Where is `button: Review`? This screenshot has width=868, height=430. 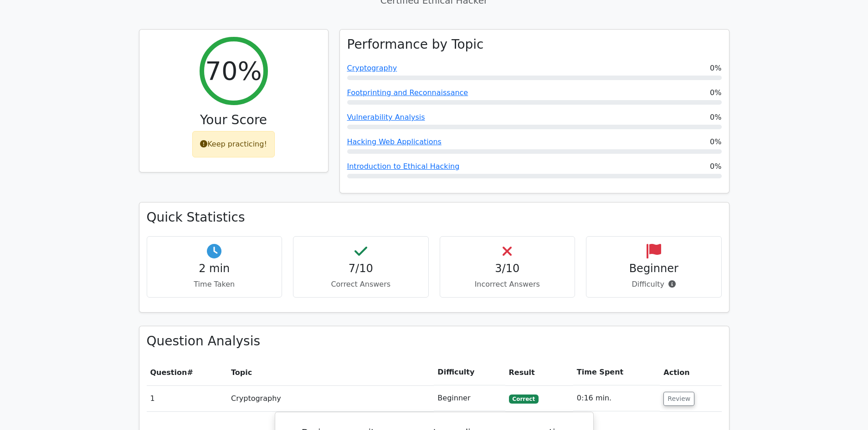 button: Review is located at coordinates (679, 399).